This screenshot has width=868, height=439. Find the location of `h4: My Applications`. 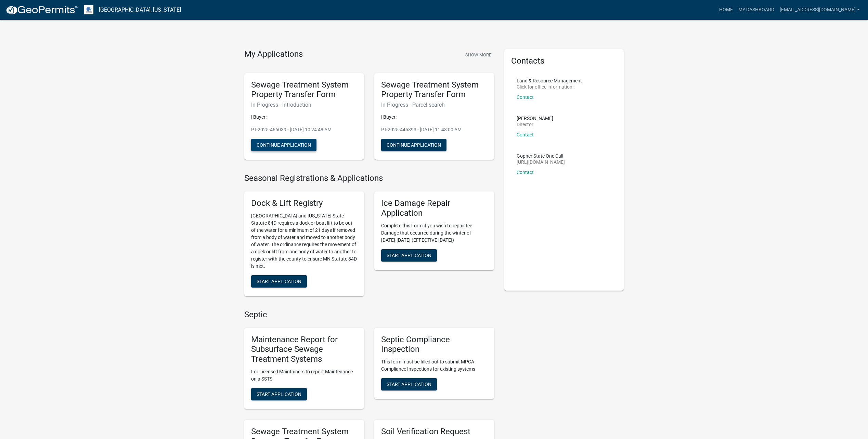

h4: My Applications is located at coordinates (273, 55).